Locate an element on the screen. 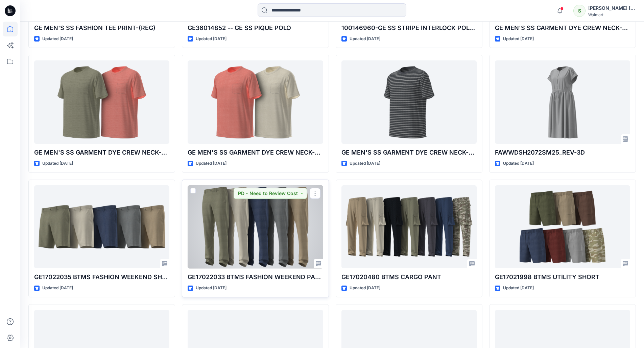  div: Walmart is located at coordinates (611, 15).